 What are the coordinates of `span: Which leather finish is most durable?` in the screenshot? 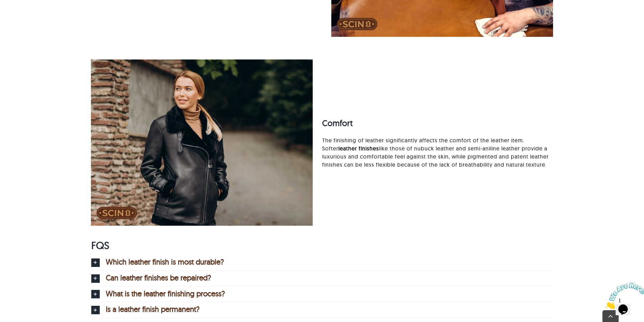 It's located at (165, 261).